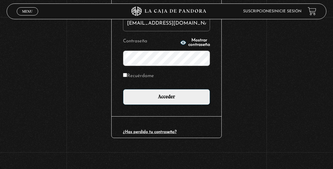 This screenshot has height=169, width=333. I want to click on input: Recuérdame, so click(125, 75).